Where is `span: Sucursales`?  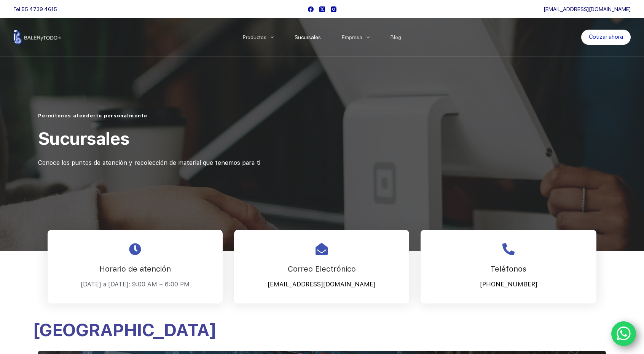 span: Sucursales is located at coordinates (84, 138).